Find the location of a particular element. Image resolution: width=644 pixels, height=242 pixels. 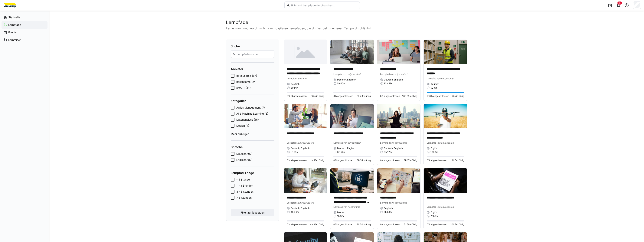

span: < 1 Stunde is located at coordinates (243, 179).